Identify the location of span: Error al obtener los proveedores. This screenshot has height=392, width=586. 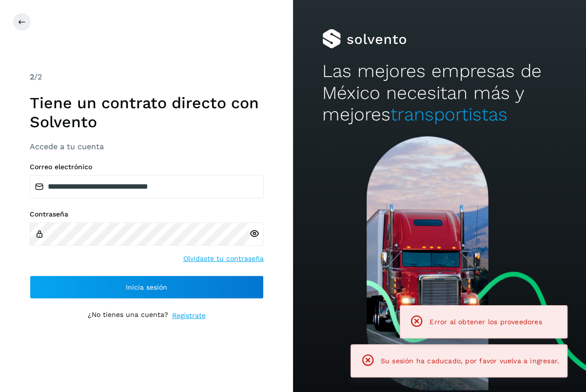
(486, 322).